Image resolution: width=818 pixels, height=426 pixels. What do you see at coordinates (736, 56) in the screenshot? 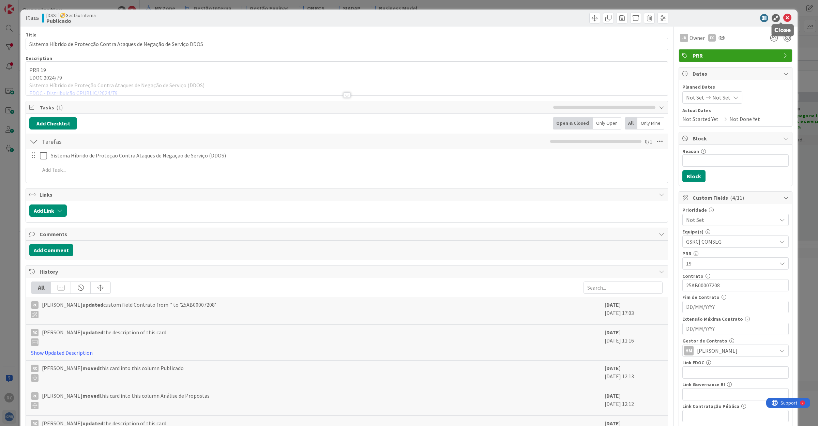
I see `span: PRR` at bounding box center [736, 56].